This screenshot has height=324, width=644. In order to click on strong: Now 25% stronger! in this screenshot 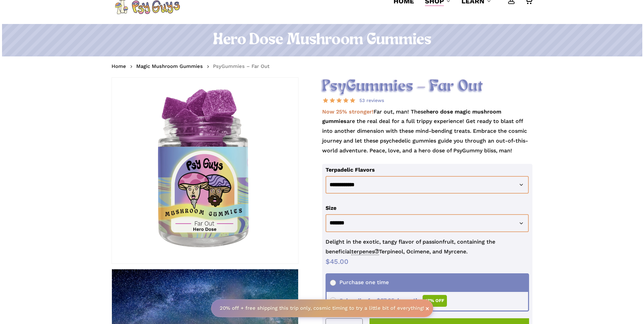, I will do `click(348, 112)`.